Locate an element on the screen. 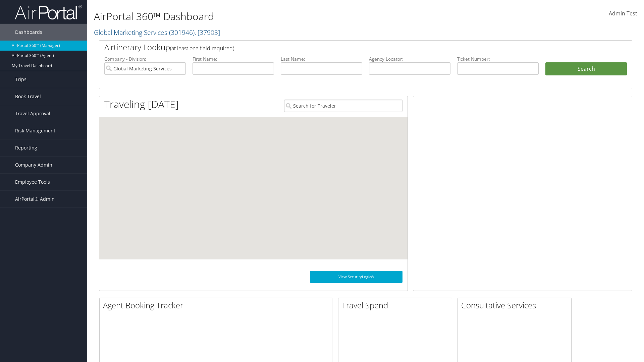 This screenshot has width=644, height=362. label: Company - Division: is located at coordinates (145, 59).